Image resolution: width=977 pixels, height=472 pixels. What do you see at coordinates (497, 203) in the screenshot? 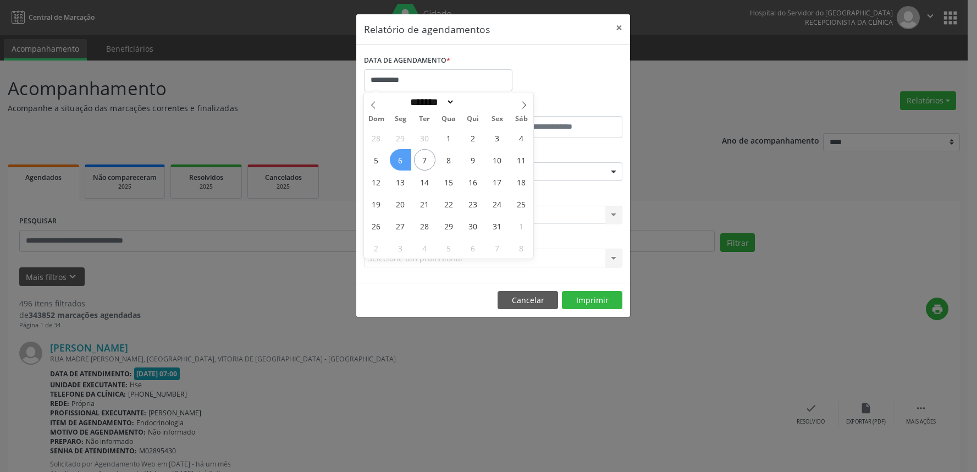
I see `span: Outubro 24, 2025` at bounding box center [497, 203].